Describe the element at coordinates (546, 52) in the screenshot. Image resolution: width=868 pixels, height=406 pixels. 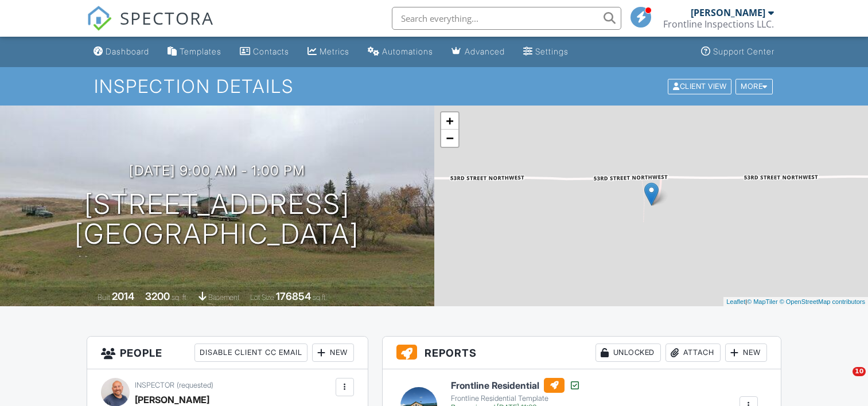
I see `a: Settings` at that location.